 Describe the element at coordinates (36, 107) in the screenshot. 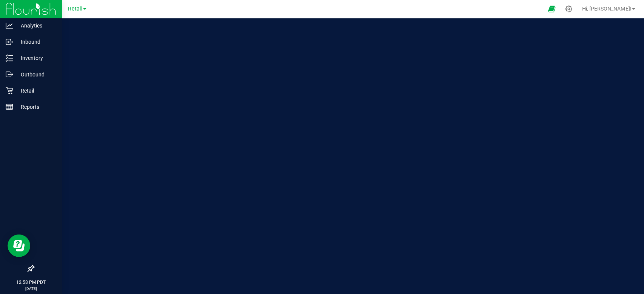

I see `p: Reports` at that location.